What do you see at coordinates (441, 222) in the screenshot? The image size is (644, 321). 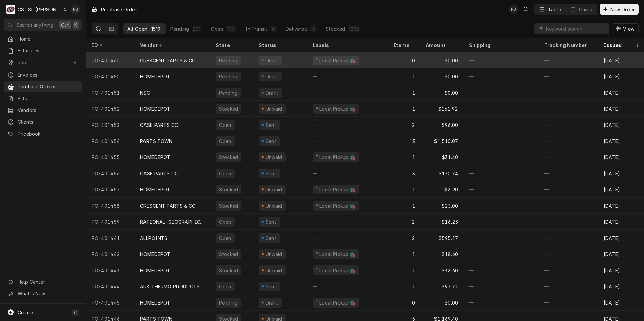 I see `div: $16.23` at bounding box center [441, 222].